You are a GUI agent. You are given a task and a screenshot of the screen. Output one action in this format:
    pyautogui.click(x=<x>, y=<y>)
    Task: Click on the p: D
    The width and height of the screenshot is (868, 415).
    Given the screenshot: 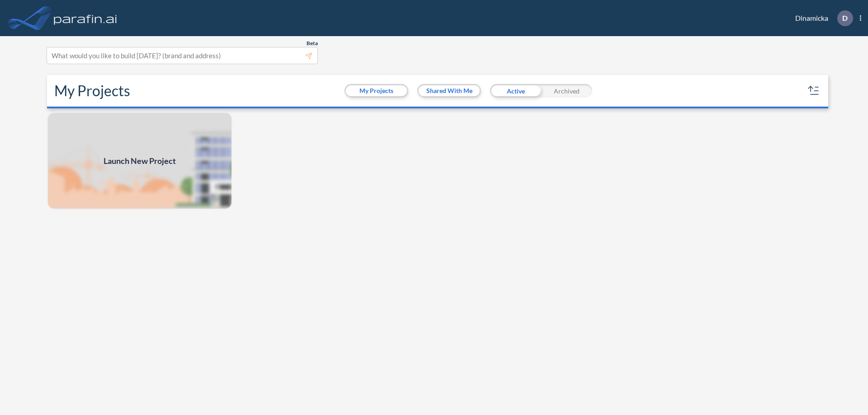 What is the action you would take?
    pyautogui.click(x=845, y=18)
    